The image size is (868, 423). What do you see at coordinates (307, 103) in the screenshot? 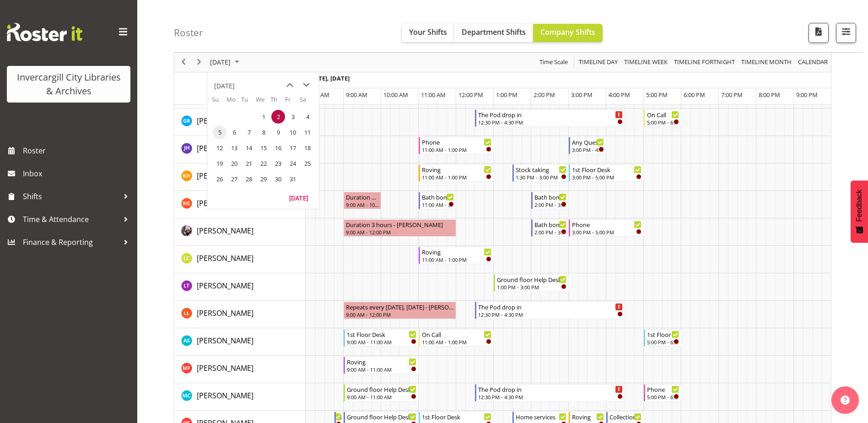
I see `th: Sa` at bounding box center [307, 103].